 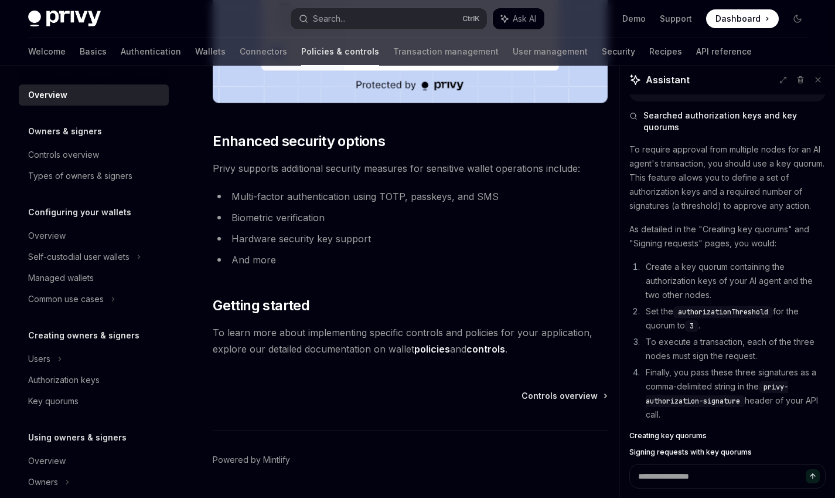 I want to click on div: Managed wallets, so click(x=61, y=278).